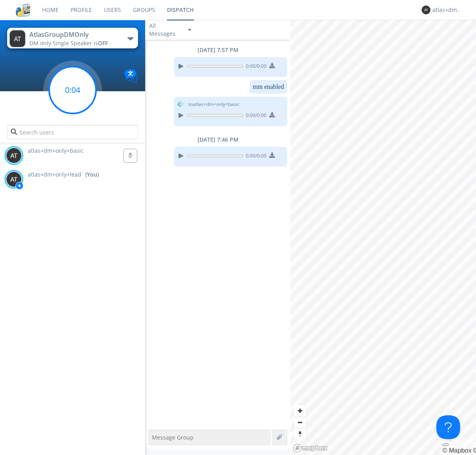 This screenshot has height=455, width=476. What do you see at coordinates (300, 422) in the screenshot?
I see `button: Zoom out` at bounding box center [300, 422].